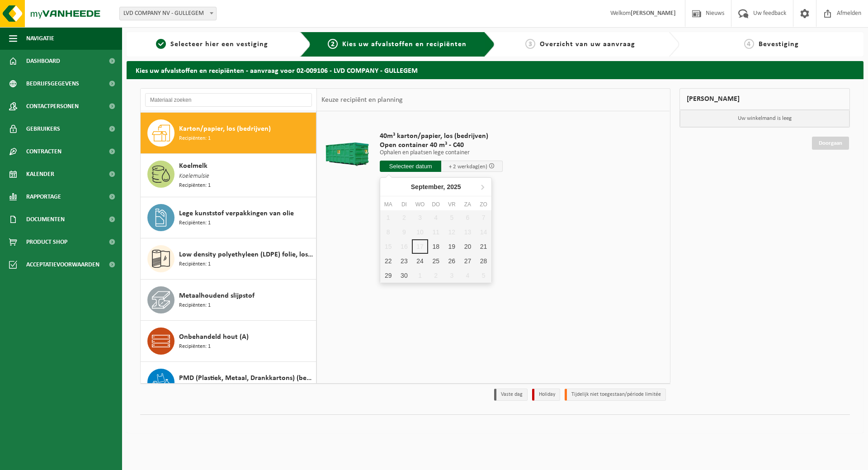 The width and height of the screenshot is (868, 470). Describe the element at coordinates (228, 259) in the screenshot. I see `button: Low density polyethyleen (LDPE) folie, los, naturel Recipiënten: 1` at that location.